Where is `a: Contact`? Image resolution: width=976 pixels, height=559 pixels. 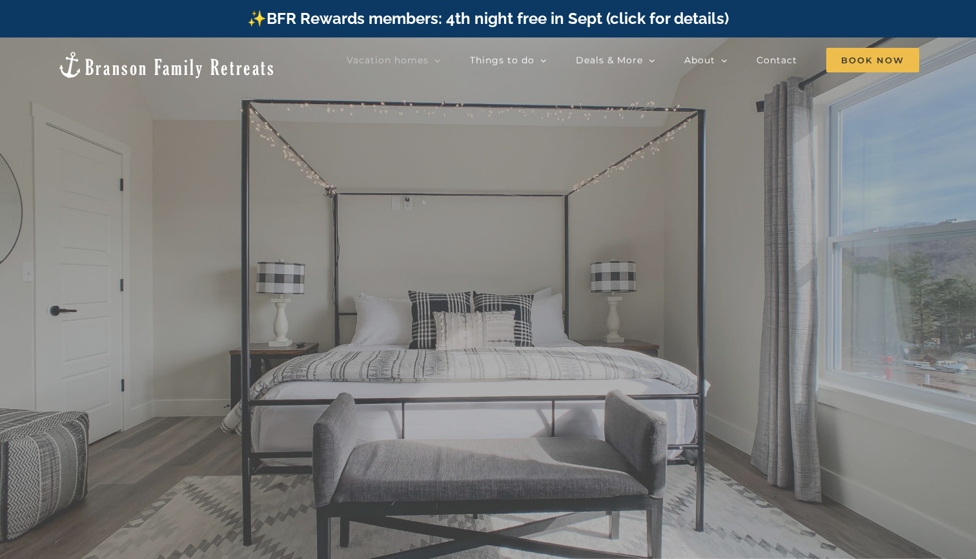
a: Contact is located at coordinates (777, 60).